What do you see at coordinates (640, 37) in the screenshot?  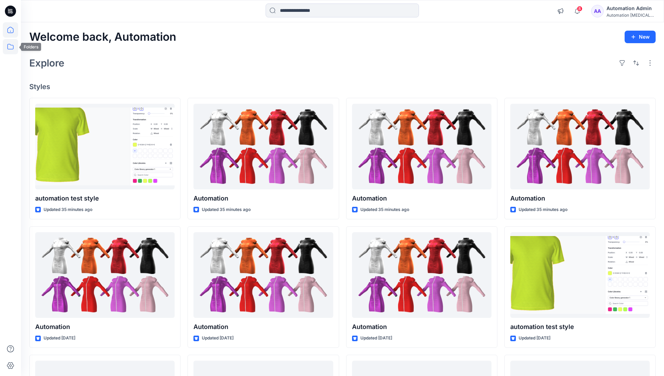 I see `button: New` at bounding box center [640, 37].